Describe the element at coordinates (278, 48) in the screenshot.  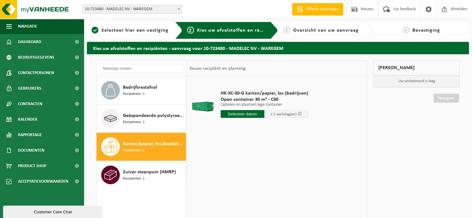
I see `h2: Kies uw afvalstoffen en recipiënten - aanvraag voor 10-723480 - MADELEC NV - WAREGEM` at that location.